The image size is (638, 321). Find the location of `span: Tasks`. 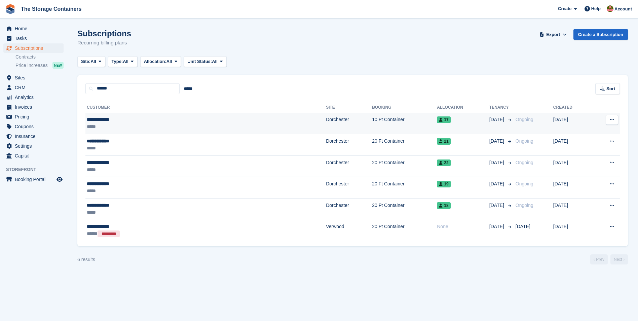

span: Tasks is located at coordinates (35, 38).